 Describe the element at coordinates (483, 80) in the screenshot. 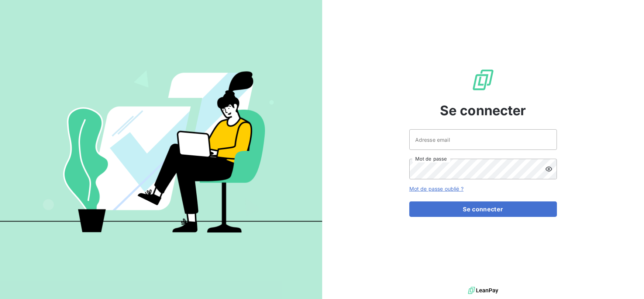

I see `img: Logo LeanPay` at that location.